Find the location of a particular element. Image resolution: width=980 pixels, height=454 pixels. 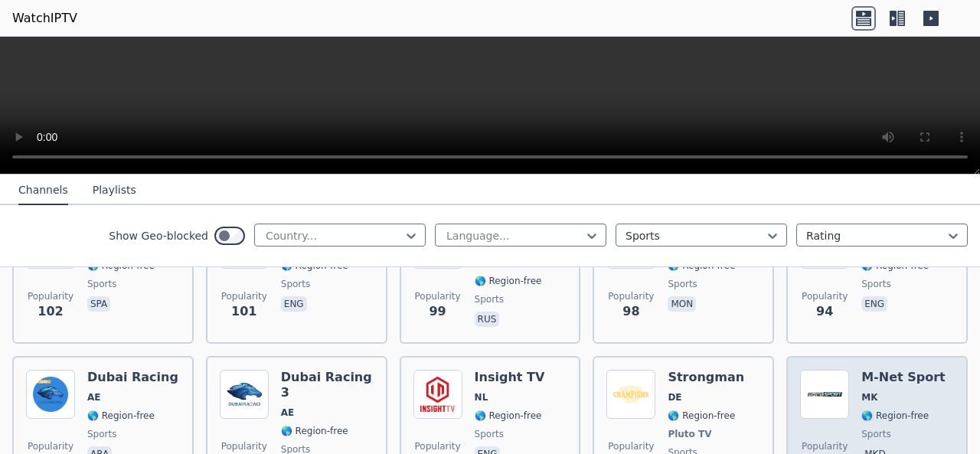

h6: Insight TV is located at coordinates (510, 378).